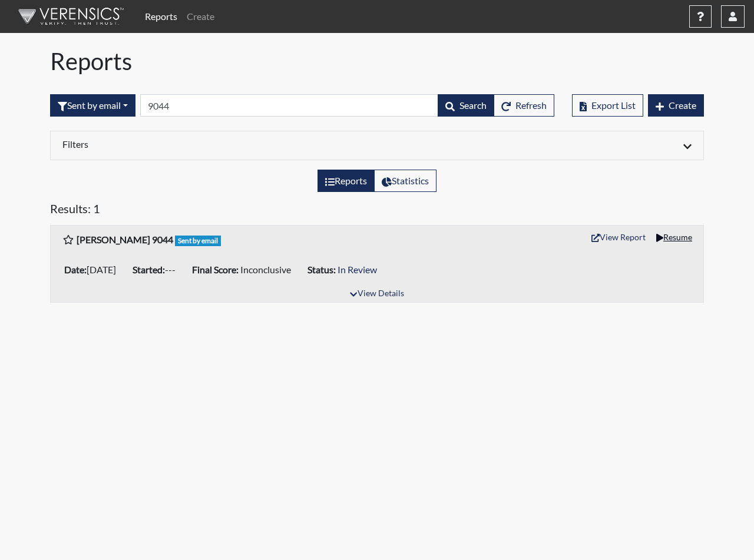 The height and width of the screenshot is (560, 754). What do you see at coordinates (377, 145) in the screenshot?
I see `div: Click to expand/collapse filters` at bounding box center [377, 145].